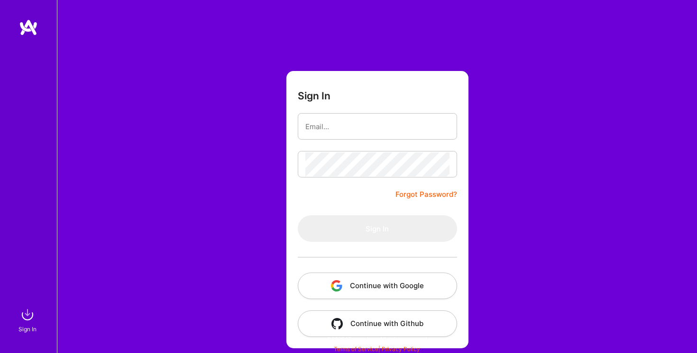 This screenshot has width=697, height=353. What do you see at coordinates (28, 27) in the screenshot?
I see `img: logo` at bounding box center [28, 27].